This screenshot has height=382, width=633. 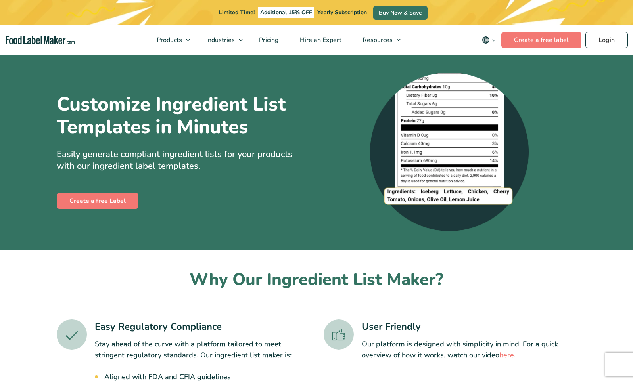 I want to click on span: Limited Time!, so click(x=237, y=12).